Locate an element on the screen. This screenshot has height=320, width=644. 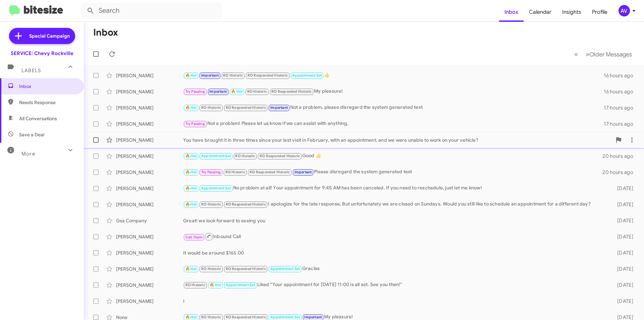
div: My pleasure! is located at coordinates (394, 91).